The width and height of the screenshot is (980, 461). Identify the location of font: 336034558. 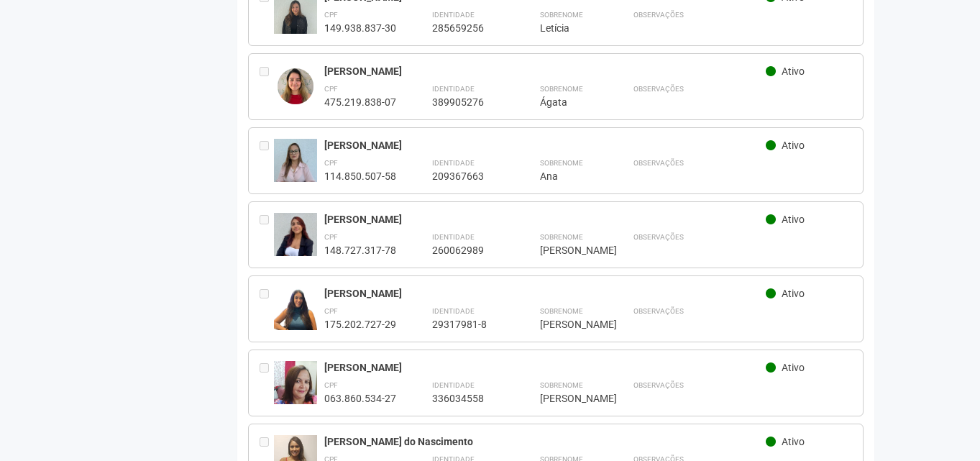
(458, 398).